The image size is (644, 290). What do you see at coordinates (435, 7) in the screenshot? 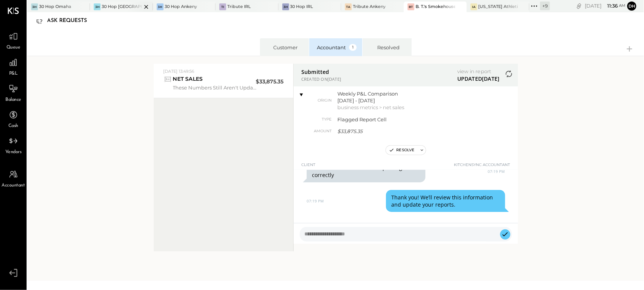
I see `div: B. T.'s Smokehouse` at bounding box center [435, 7].